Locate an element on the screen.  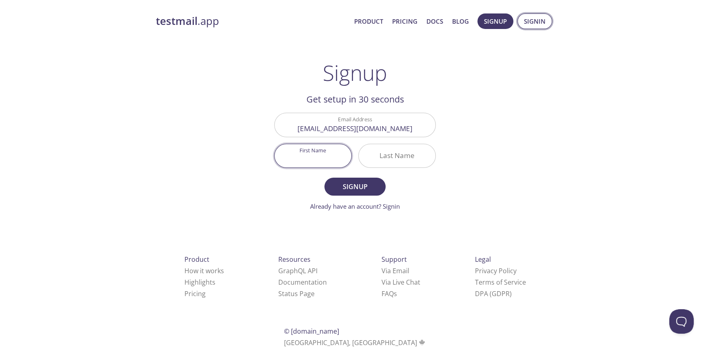
a: How it works is located at coordinates (204, 270).